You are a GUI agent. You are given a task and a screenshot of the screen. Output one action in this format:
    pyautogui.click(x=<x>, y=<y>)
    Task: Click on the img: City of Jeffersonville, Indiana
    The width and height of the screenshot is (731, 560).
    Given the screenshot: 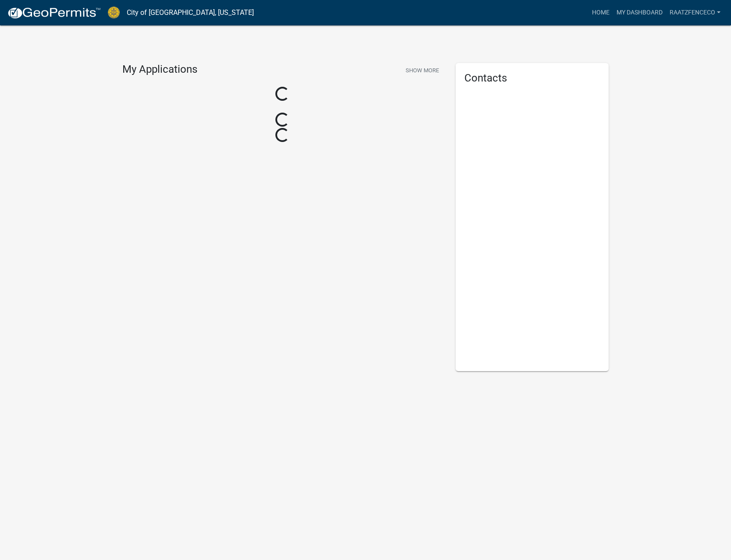 What is the action you would take?
    pyautogui.click(x=114, y=12)
    